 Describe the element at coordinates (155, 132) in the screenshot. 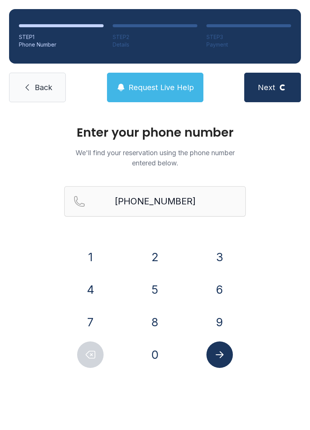

I see `h1: Enter your phone number` at that location.